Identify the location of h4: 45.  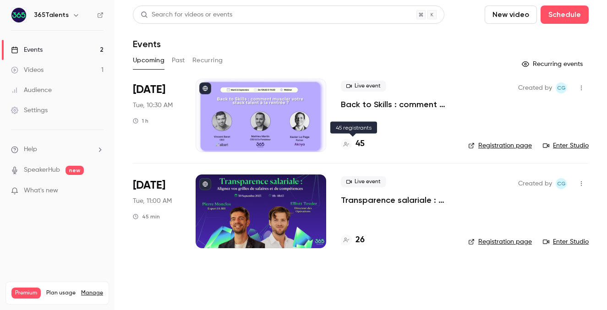
(360, 144).